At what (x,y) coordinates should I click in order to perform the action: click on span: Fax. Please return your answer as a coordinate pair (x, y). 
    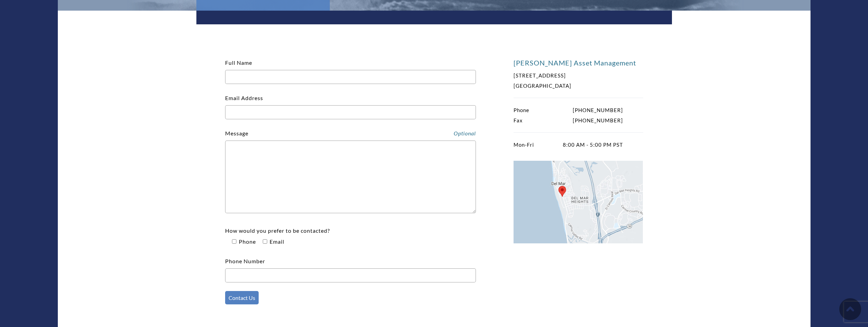
    Looking at the image, I should click on (518, 120).